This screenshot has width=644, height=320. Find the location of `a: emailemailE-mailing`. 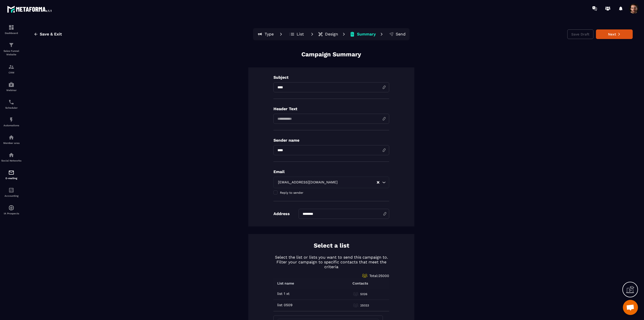

a: emailemailE-mailing is located at coordinates (11, 175).